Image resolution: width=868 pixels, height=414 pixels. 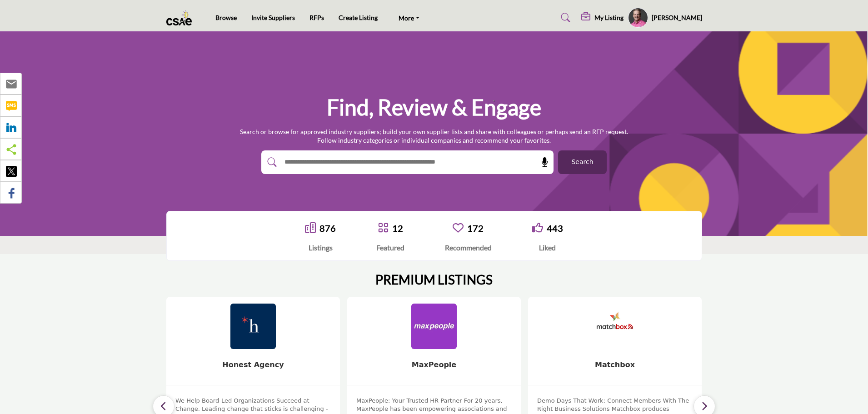 I want to click on h2: PREMIUM LISTINGS, so click(x=434, y=280).